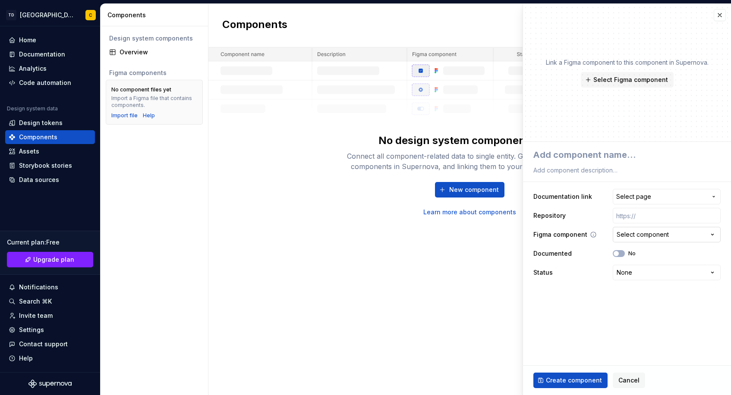 The height and width of the screenshot is (395, 731). Describe the element at coordinates (50, 316) in the screenshot. I see `a: Invite team` at that location.